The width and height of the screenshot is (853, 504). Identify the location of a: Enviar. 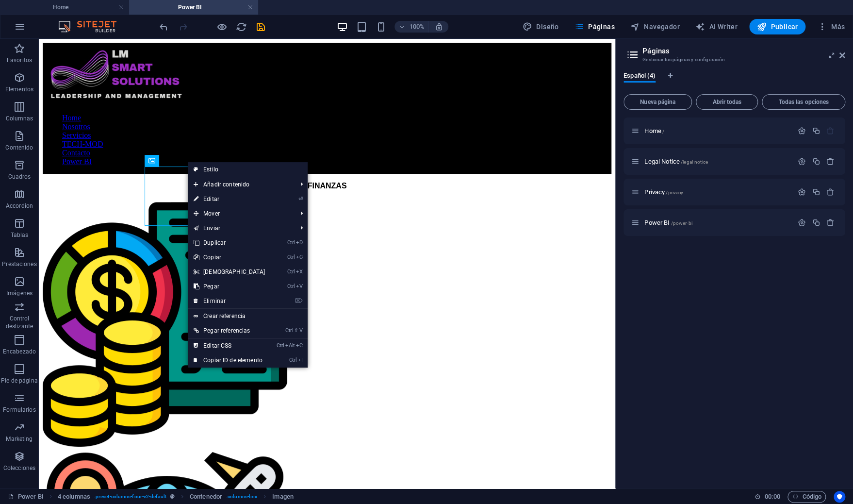
(241, 228).